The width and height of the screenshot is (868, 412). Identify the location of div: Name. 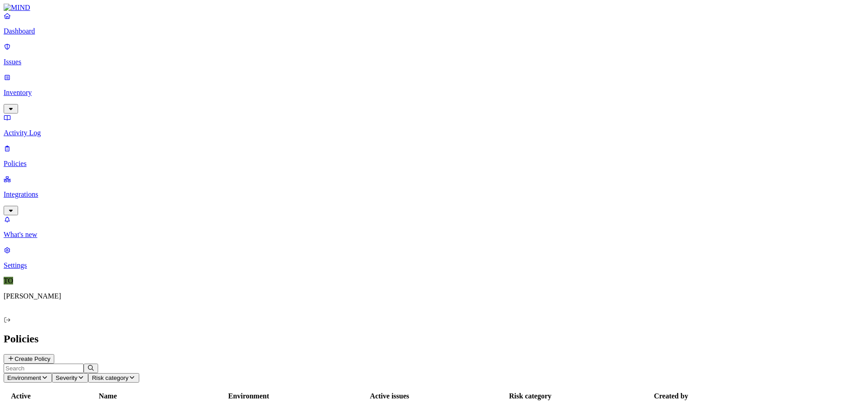
(108, 396).